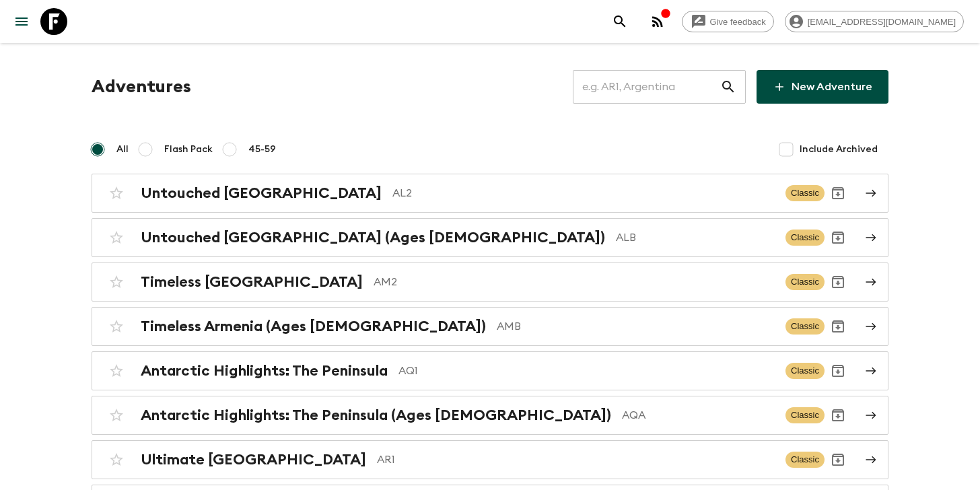  Describe the element at coordinates (738, 22) in the screenshot. I see `span: Give feedback` at that location.